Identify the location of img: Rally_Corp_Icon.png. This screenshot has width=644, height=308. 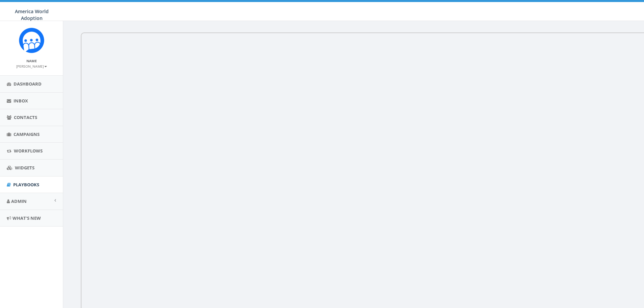
(31, 40).